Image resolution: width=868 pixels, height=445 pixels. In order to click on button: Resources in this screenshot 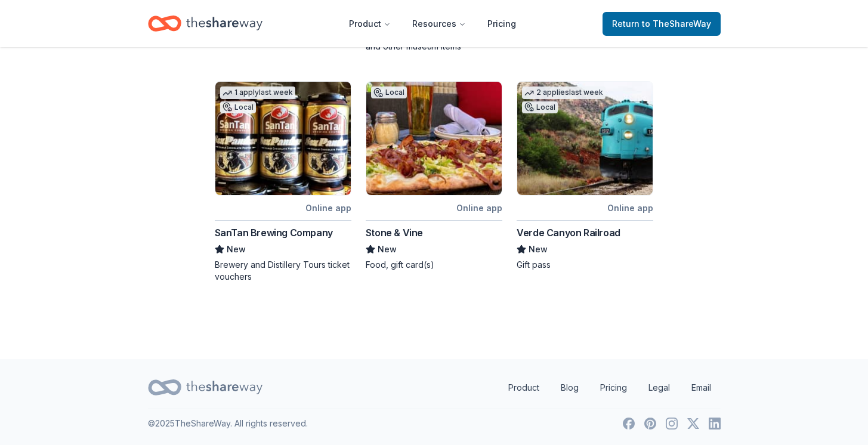, I will do `click(439, 24)`.